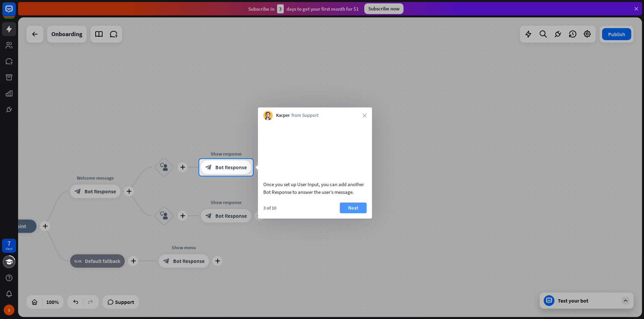  What do you see at coordinates (282, 116) in the screenshot?
I see `span: Kacper` at bounding box center [282, 116].